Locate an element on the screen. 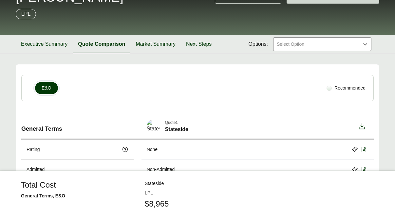 This screenshot has height=218, width=395. button: Executive Summary is located at coordinates (44, 44).